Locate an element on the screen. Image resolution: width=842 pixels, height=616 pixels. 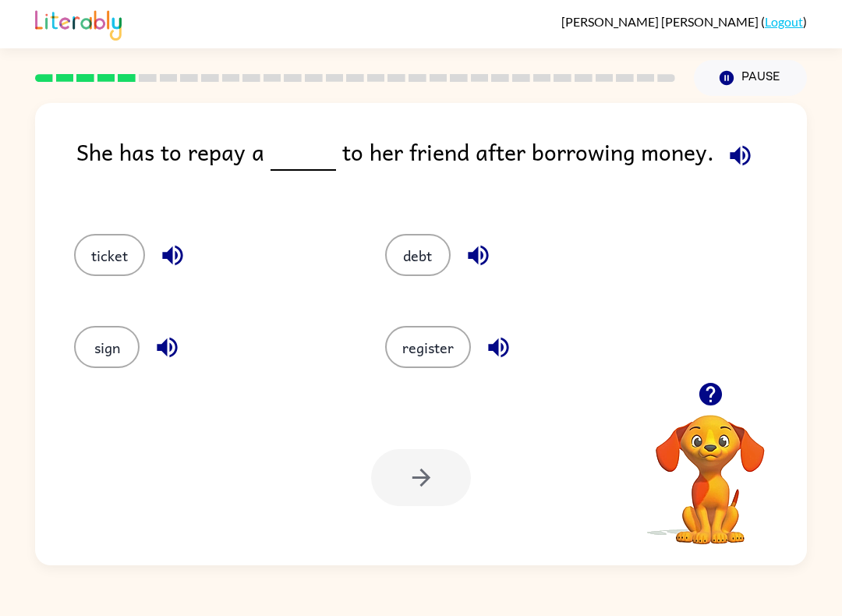
button: register is located at coordinates (428, 347).